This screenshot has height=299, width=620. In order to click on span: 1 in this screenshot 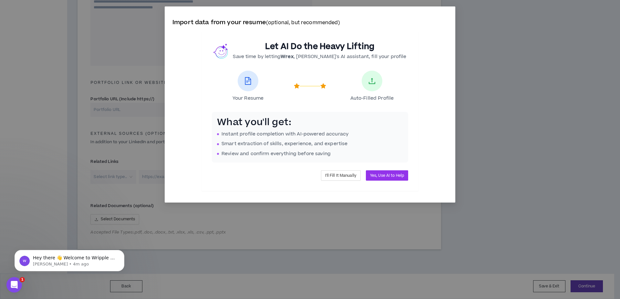, I will do `click(22, 280)`.